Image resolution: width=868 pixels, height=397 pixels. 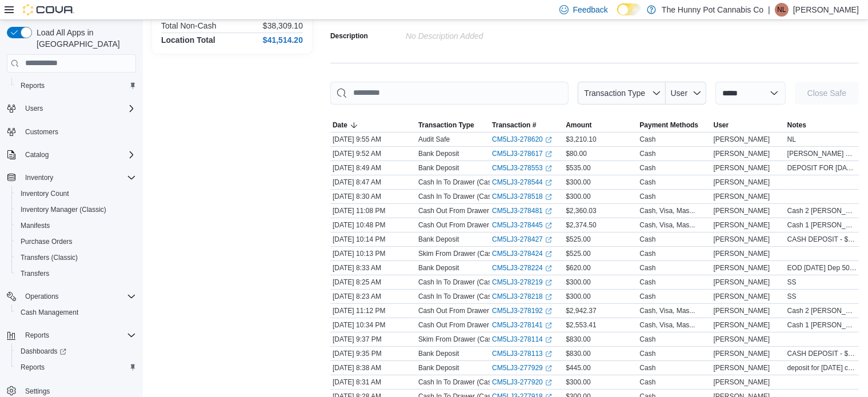 I want to click on span: Catalog, so click(x=78, y=155).